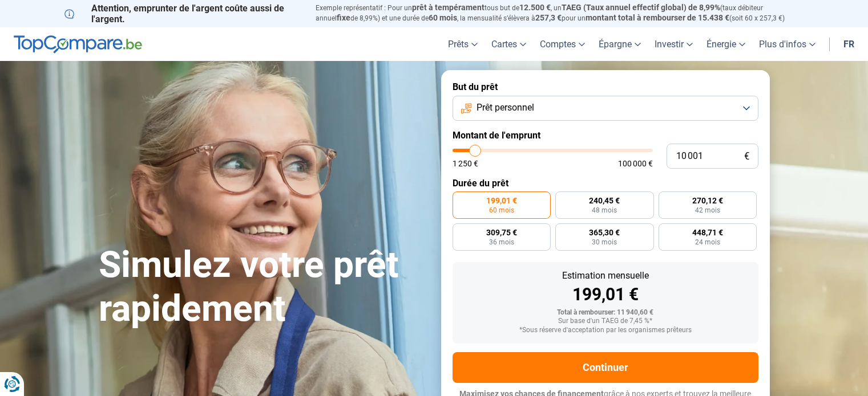 The image size is (868, 396). Describe the element at coordinates (641, 8) in the screenshot. I see `span: TAEG (Taux annuel effectif global) de 8,99%` at that location.